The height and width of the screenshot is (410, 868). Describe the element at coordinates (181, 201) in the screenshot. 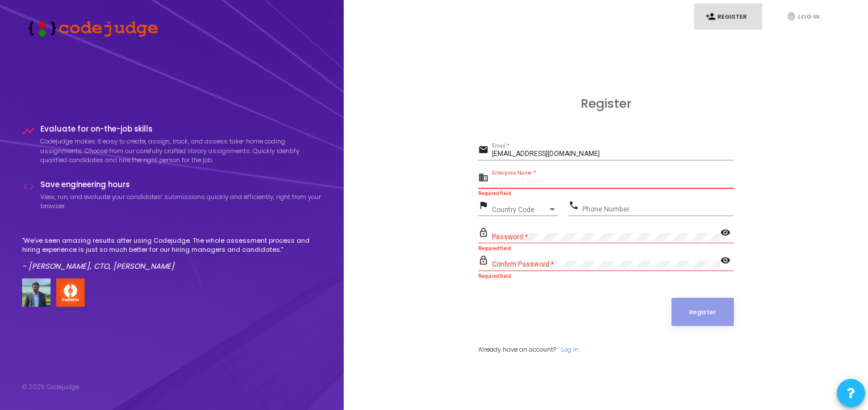

I see `p: View, run, and evaluate your candidates’ submissions quickly and efficiently, right from your bro...` at that location.